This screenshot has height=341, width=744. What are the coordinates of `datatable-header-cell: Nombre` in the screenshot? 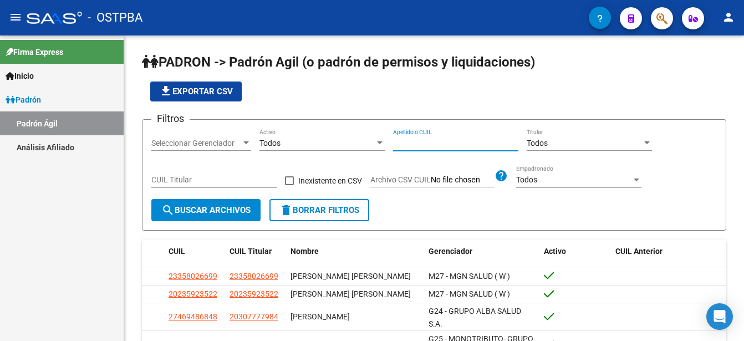 It's located at (355, 251).